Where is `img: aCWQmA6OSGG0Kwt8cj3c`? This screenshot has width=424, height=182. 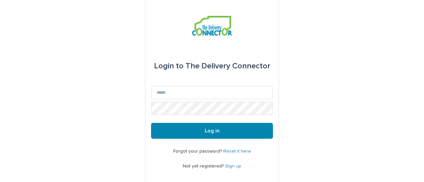
img: aCWQmA6OSGG0Kwt8cj3c is located at coordinates (212, 26).